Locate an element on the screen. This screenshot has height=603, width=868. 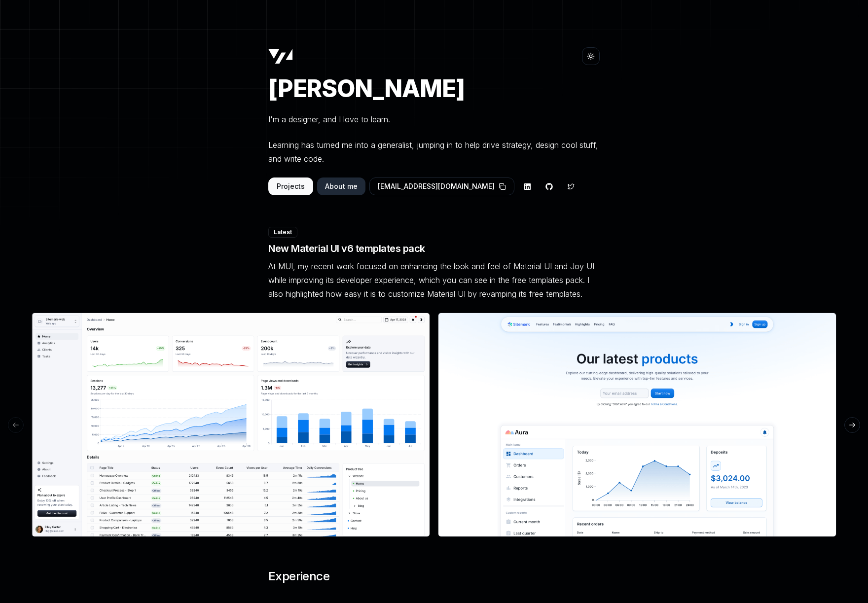
img: Landing Page is located at coordinates (637, 425).